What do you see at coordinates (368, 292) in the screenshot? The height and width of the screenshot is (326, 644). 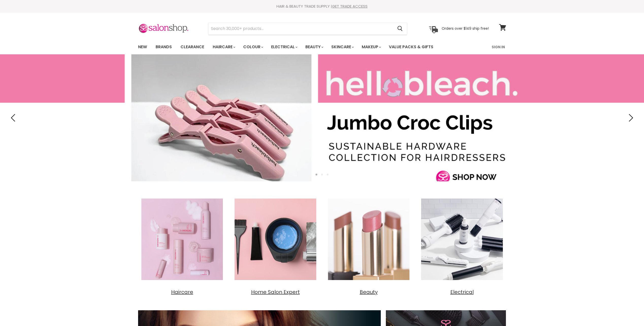 I see `span: Beauty` at bounding box center [368, 292].